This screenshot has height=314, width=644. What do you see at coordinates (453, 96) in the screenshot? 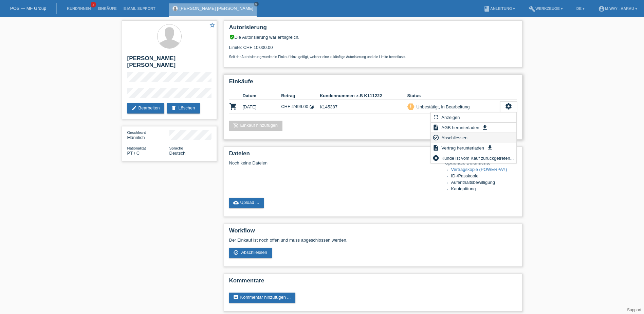
I see `th: Status` at bounding box center [453, 96].